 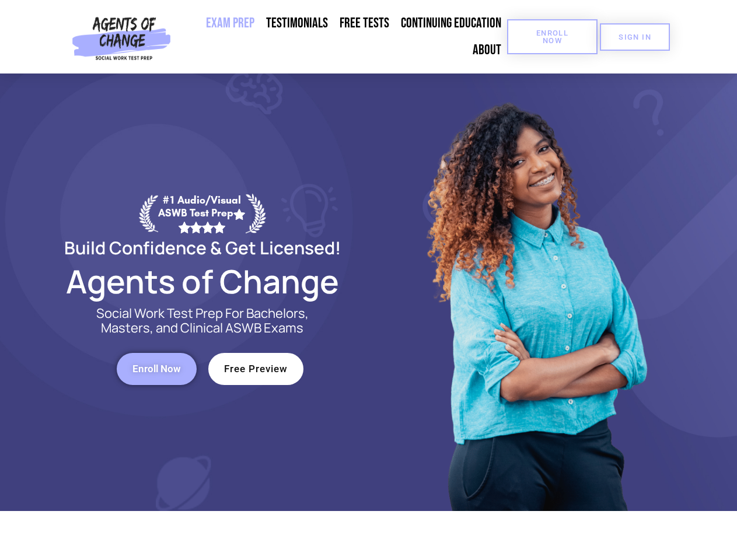 What do you see at coordinates (203, 248) in the screenshot?
I see `h2: Build Confidence & Get Licensed!` at bounding box center [203, 248].